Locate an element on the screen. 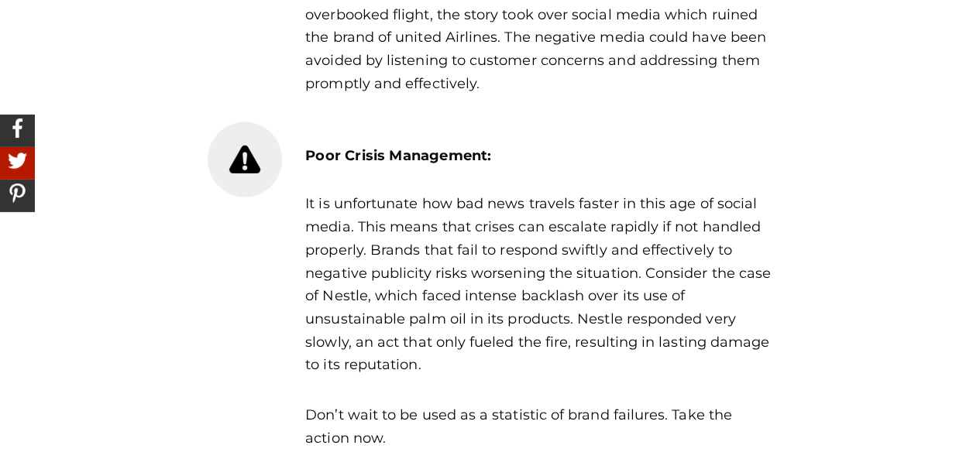 This screenshot has height=459, width=980. p: Don’t wait to be used as a statistic of brand failures. Take the action now. is located at coordinates (538, 425).